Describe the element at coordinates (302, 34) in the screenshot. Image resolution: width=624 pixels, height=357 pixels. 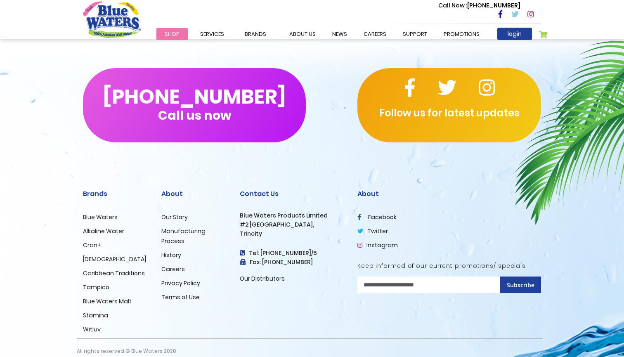
I see `a: about us` at that location.